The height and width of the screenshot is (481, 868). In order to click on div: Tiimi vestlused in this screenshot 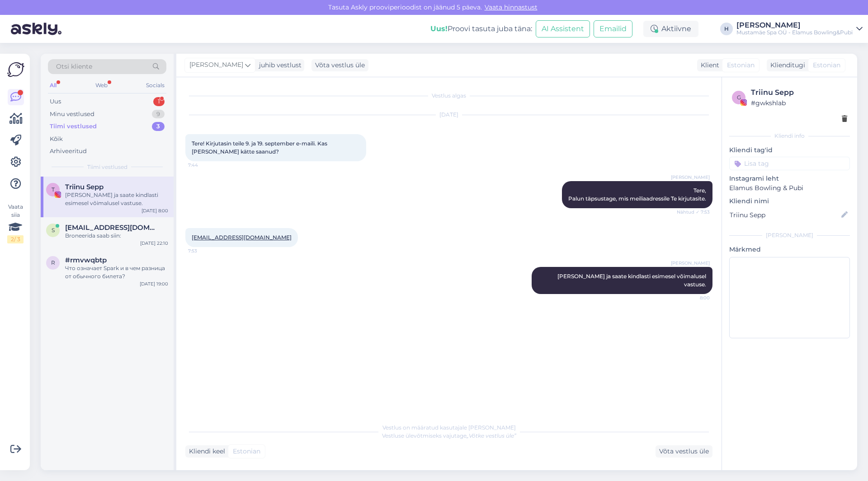, I will do `click(74, 126)`.